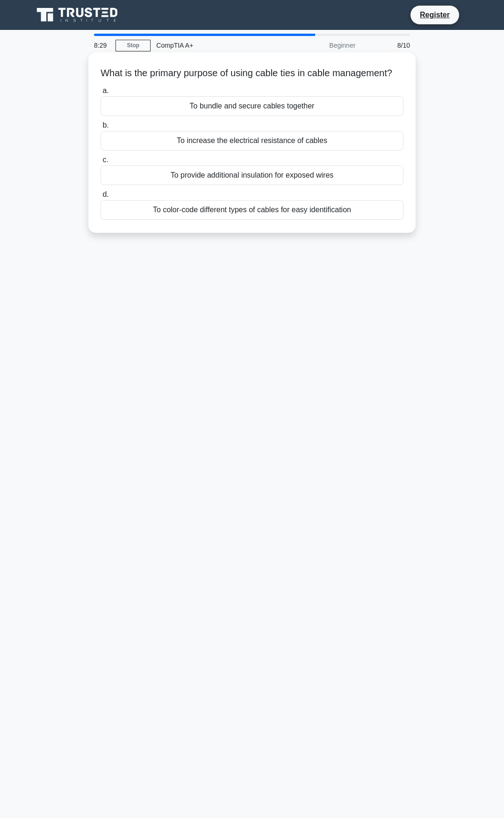 This screenshot has width=504, height=818. Describe the element at coordinates (105, 160) in the screenshot. I see `span: c.` at that location.